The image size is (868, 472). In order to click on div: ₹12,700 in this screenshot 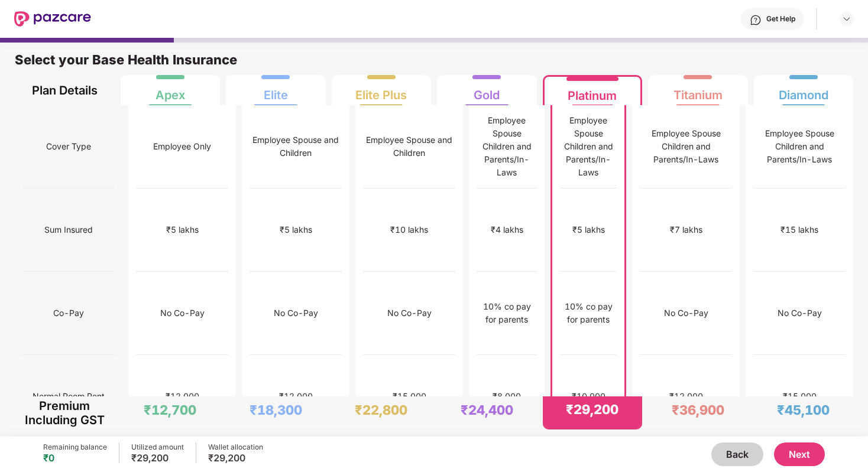, I will do `click(170, 410)`.